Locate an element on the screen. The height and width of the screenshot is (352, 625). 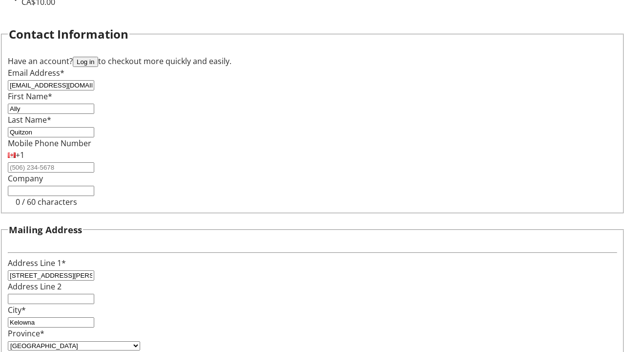
label: Email Address* is located at coordinates (36, 73).